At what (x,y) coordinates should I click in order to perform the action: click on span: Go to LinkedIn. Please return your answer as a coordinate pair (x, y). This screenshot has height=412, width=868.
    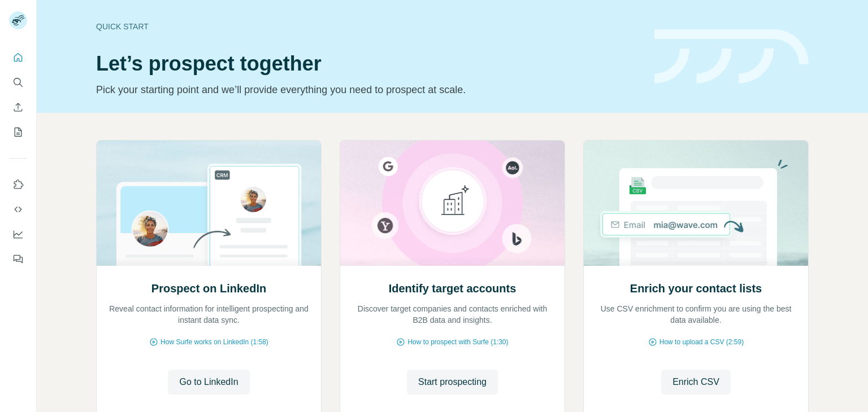
    Looking at the image, I should click on (208, 383).